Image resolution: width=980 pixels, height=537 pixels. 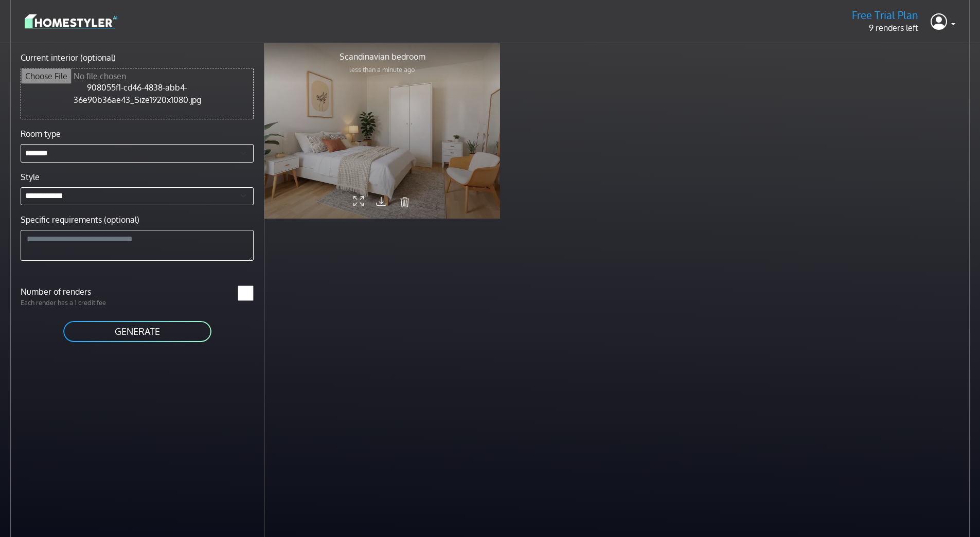 I want to click on label: Style, so click(x=30, y=177).